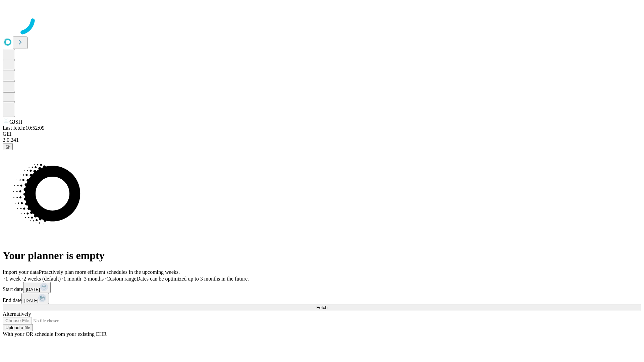 The image size is (644, 362). Describe the element at coordinates (322, 255) in the screenshot. I see `h1: Your planner is empty` at that location.